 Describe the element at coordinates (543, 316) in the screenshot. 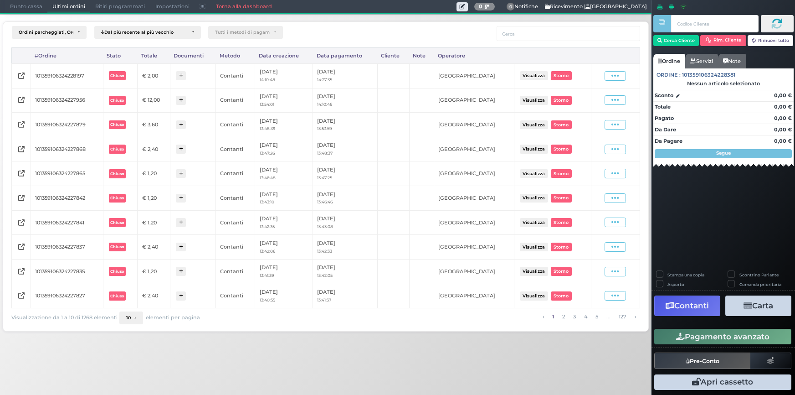

I see `a: pagina precedente` at that location.